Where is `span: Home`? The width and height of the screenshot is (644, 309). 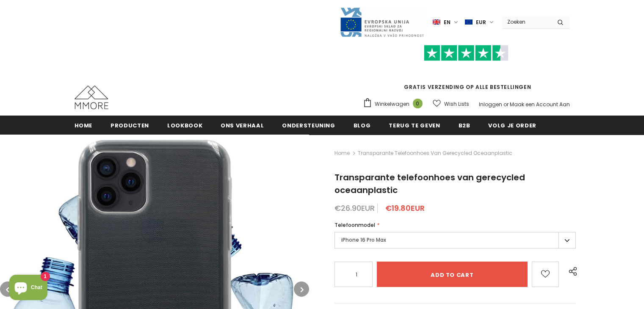 span: Home is located at coordinates (83, 125).